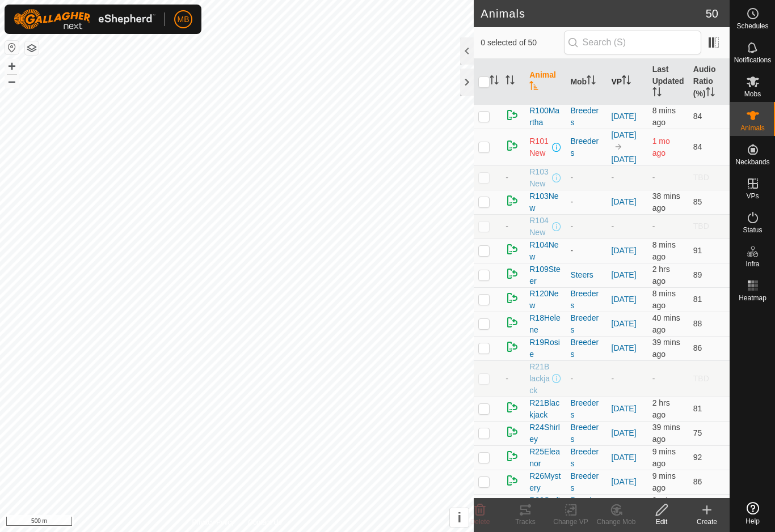  I want to click on span: i, so click(459, 517).